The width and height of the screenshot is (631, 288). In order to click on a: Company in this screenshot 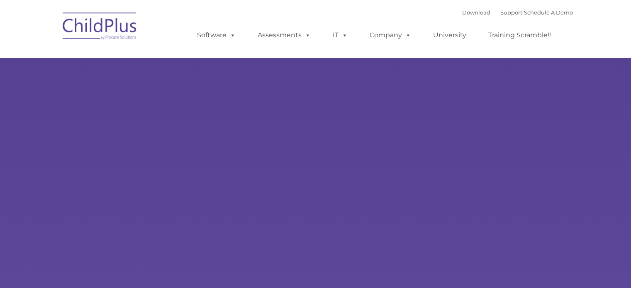, I will do `click(390, 35)`.